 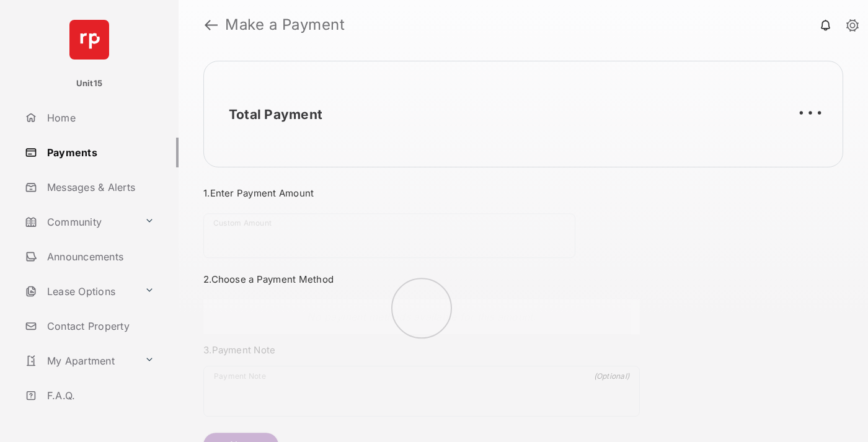 I want to click on a: Home, so click(x=99, y=118).